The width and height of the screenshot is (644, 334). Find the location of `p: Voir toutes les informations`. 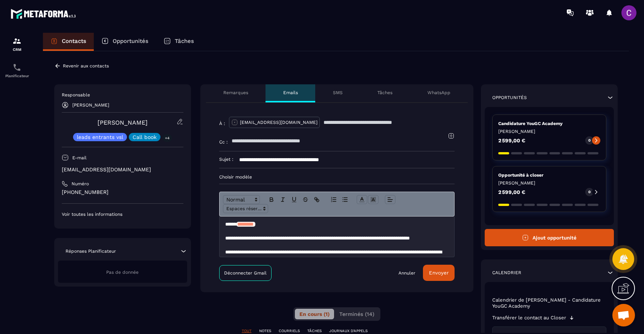

p: Voir toutes les informations is located at coordinates (122, 214).